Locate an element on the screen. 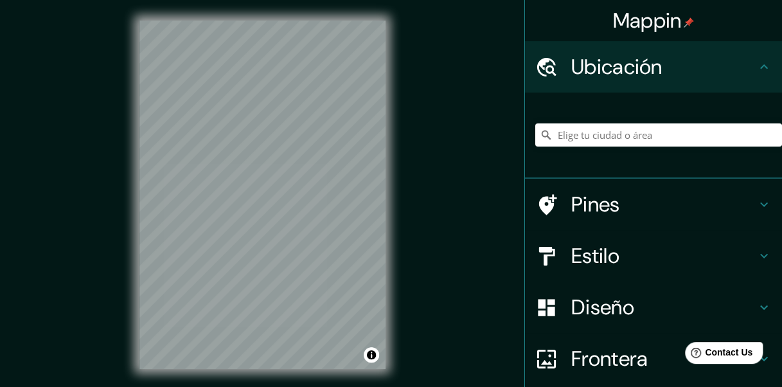 This screenshot has width=782, height=387. font: Mappin is located at coordinates (647, 21).